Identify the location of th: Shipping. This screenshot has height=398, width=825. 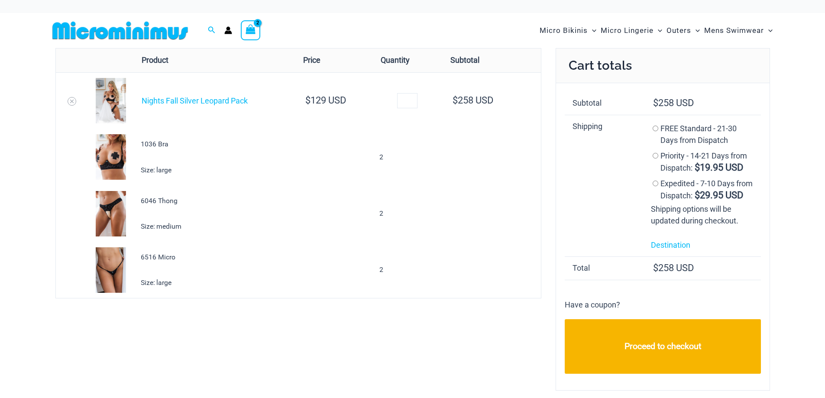
(604, 185).